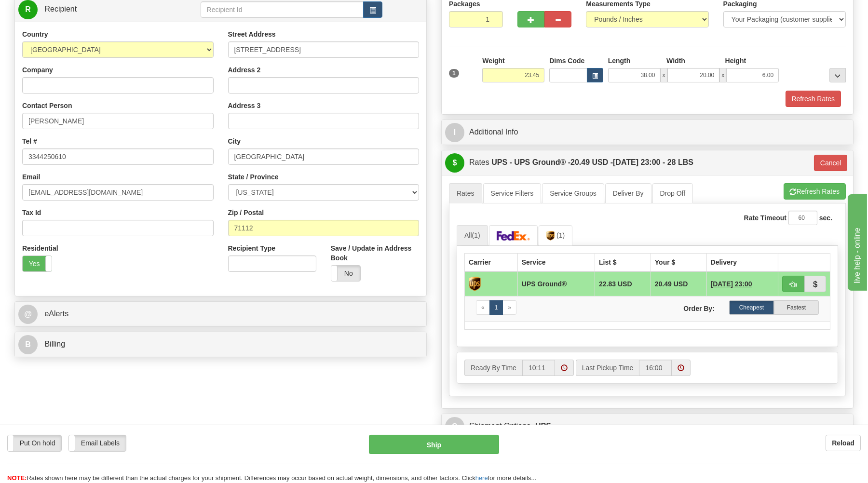 The image size is (868, 483). Describe the element at coordinates (434, 445) in the screenshot. I see `button: Ship` at that location.